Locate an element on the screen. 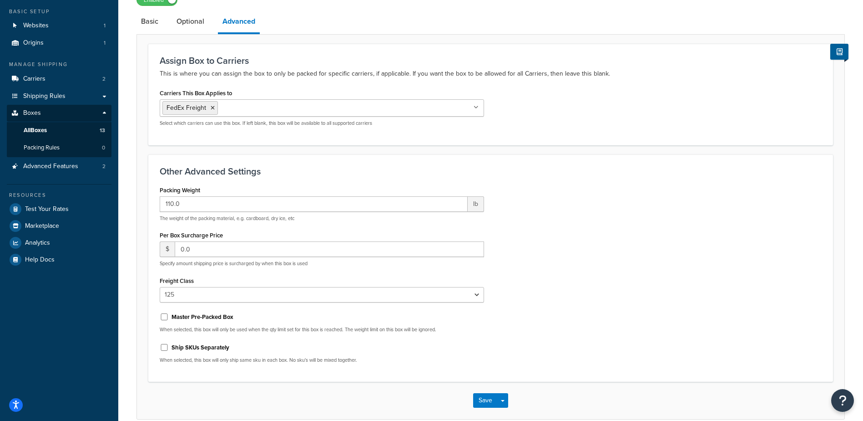 This screenshot has width=863, height=421. h3: Other Advanced Settings is located at coordinates (491, 171).